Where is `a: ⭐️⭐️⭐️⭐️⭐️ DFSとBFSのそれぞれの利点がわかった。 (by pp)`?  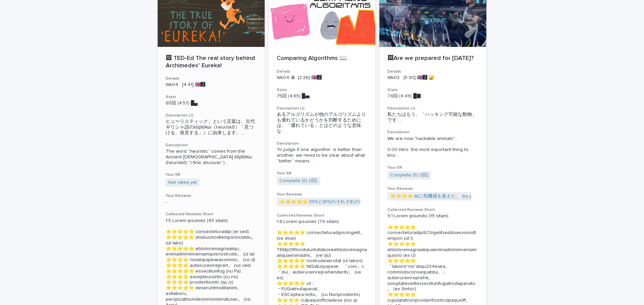 a: ⭐️⭐️⭐️⭐️⭐️ DFSとBFSのそれぞれの利点がわかった。 (by pp) is located at coordinates (346, 202).